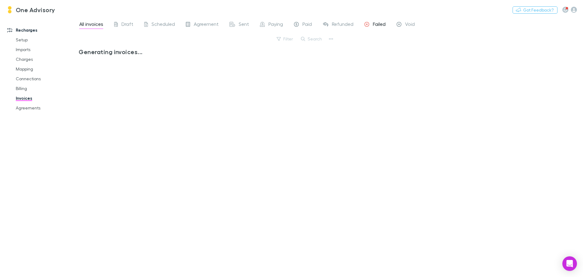  What do you see at coordinates (569, 263) in the screenshot?
I see `div: Open Intercom Messenger` at bounding box center [569, 263].